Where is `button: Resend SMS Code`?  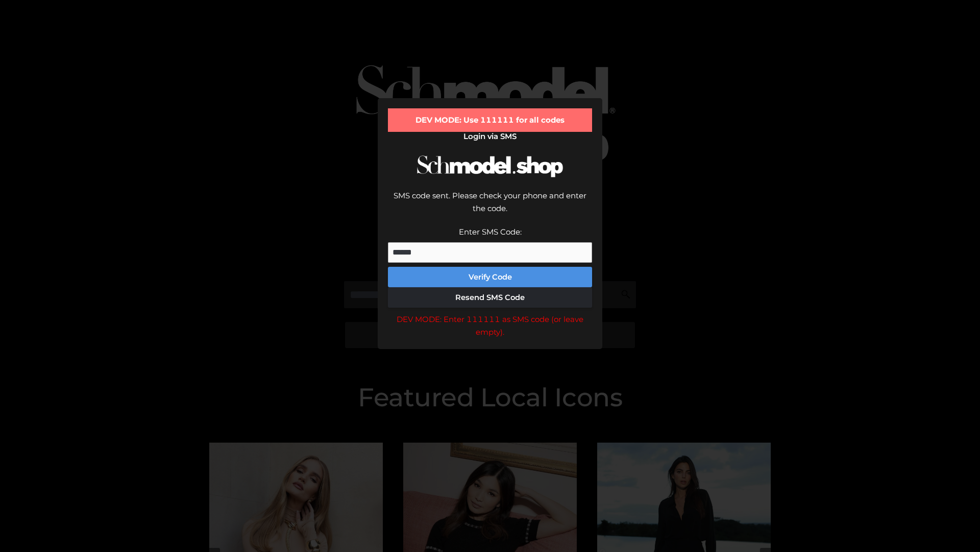
button: Resend SMS Code is located at coordinates (490, 297).